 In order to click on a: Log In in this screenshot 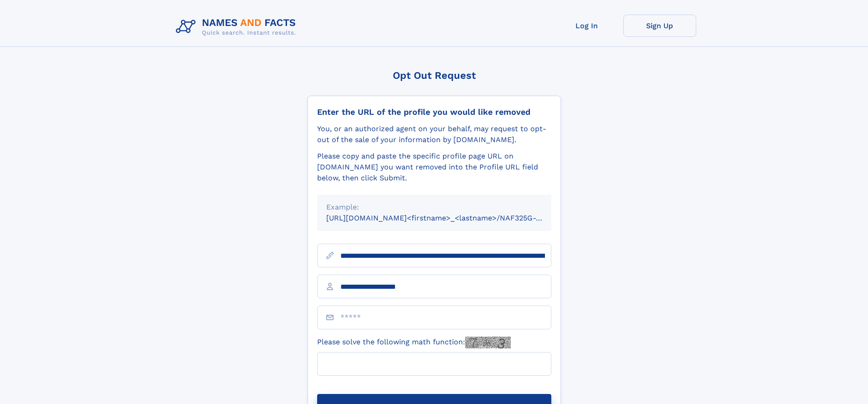, I will do `click(587, 26)`.